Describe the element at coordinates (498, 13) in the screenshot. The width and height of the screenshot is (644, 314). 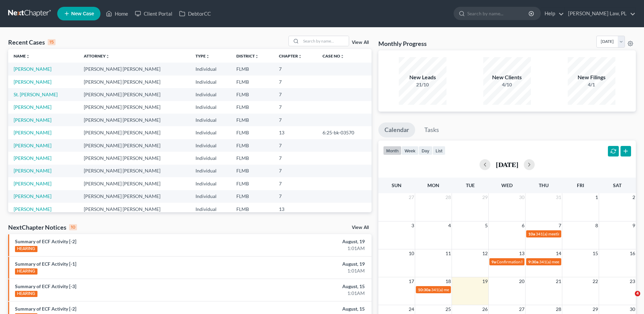
I see `input: Search by name...` at that location.